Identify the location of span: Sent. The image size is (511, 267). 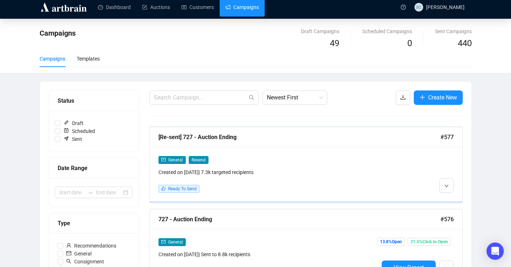
(73, 139).